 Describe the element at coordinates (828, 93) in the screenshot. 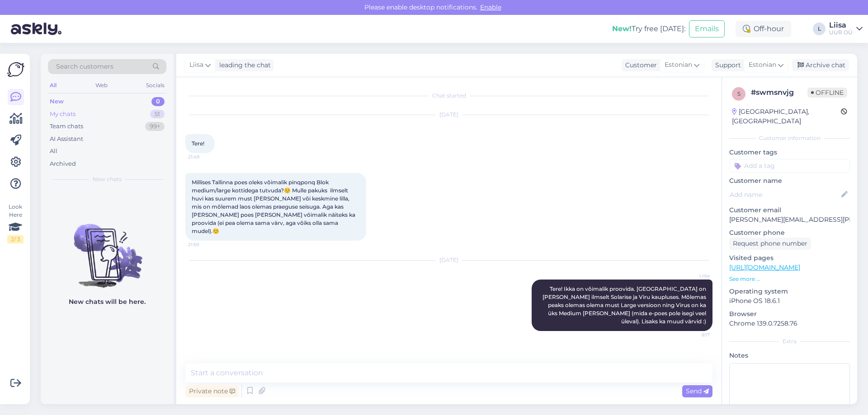

I see `span: Offline` at that location.